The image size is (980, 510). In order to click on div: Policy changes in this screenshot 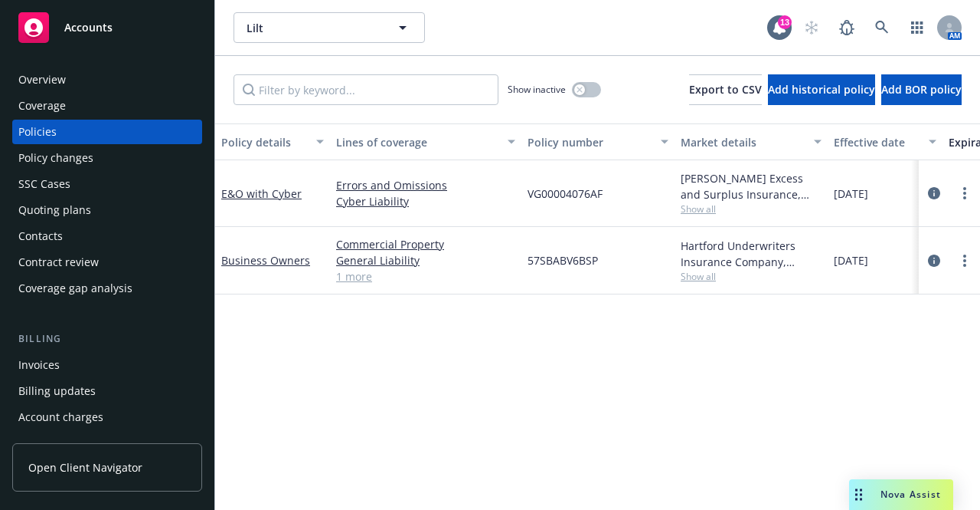, I will do `click(56, 158)`.